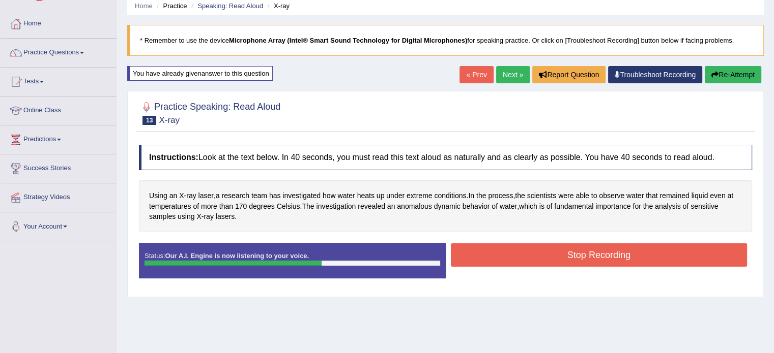 This screenshot has width=774, height=353. Describe the element at coordinates (58, 51) in the screenshot. I see `a: Practice Questions` at that location.